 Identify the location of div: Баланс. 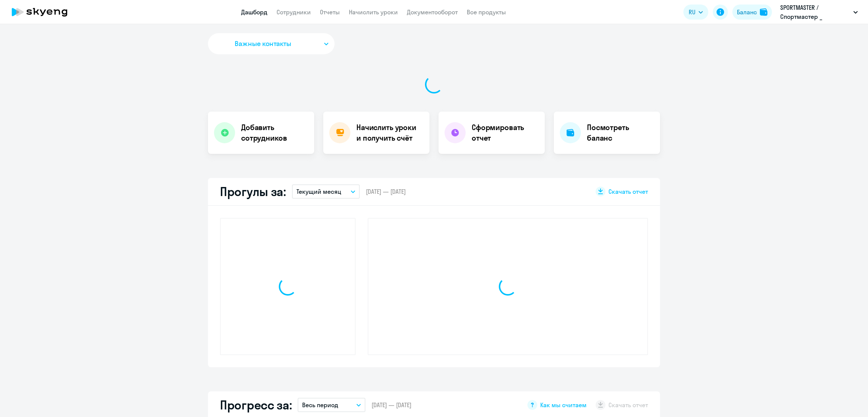
(747, 12).